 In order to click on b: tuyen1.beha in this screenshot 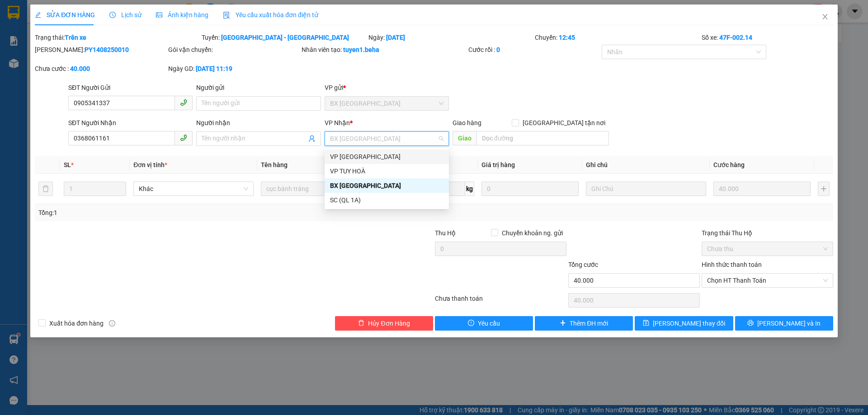, I will do `click(361, 50)`.